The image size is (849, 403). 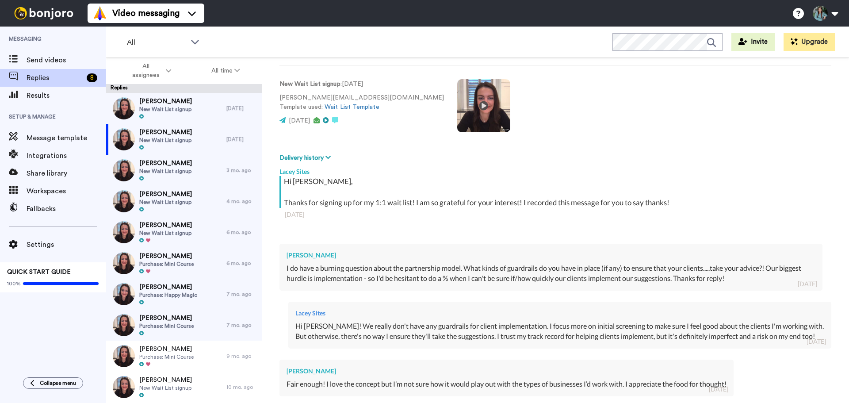 What do you see at coordinates (66, 173) in the screenshot?
I see `span: Share library` at bounding box center [66, 173].